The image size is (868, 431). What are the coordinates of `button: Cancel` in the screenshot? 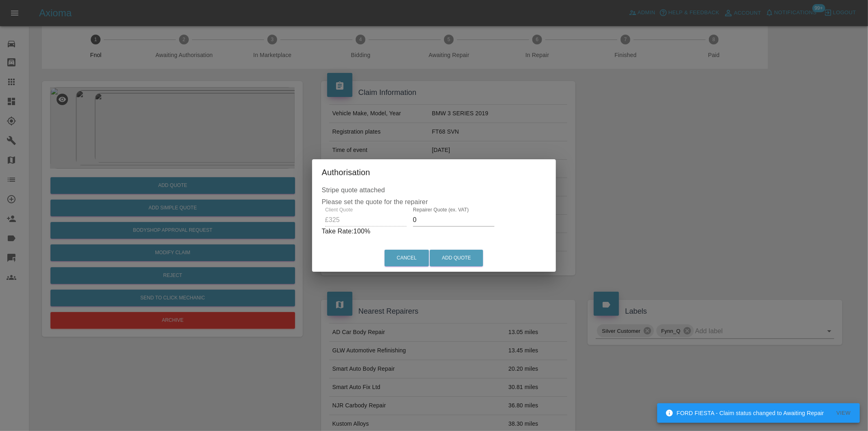 It's located at (407, 258).